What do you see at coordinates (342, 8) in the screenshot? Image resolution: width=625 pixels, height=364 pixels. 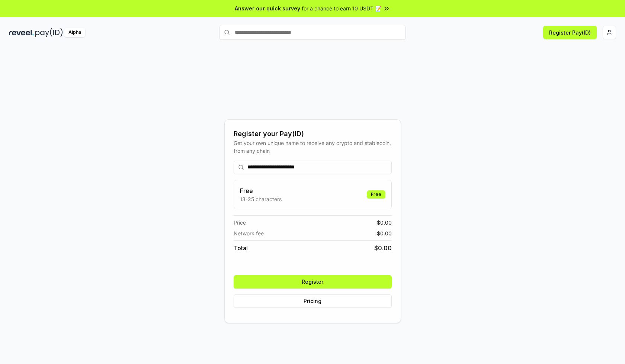 I see `span: for a chance to earn 10 USDT 📝` at bounding box center [342, 8].